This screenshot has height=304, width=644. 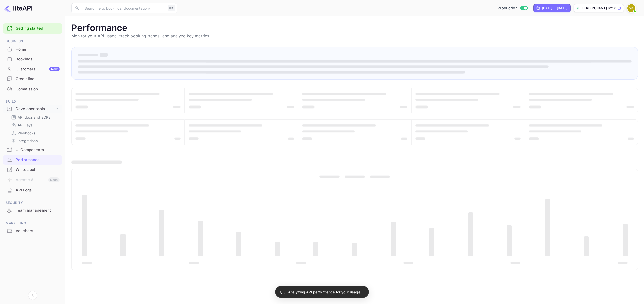 What do you see at coordinates (35, 133) in the screenshot?
I see `div: Webhooks` at bounding box center [35, 133].